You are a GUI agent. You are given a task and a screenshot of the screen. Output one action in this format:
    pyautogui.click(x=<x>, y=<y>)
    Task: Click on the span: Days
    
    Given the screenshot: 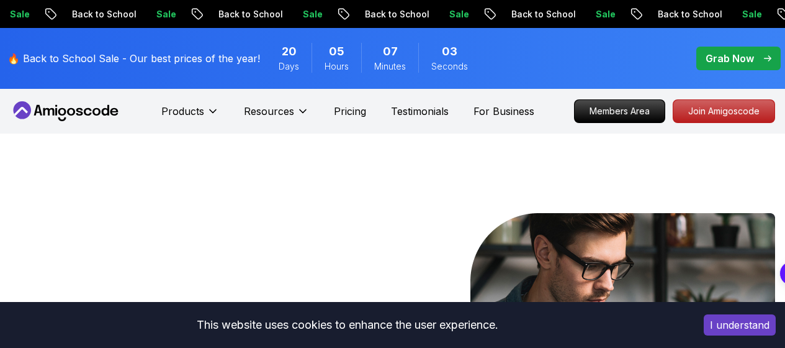 What is the action you would take?
    pyautogui.click(x=289, y=66)
    